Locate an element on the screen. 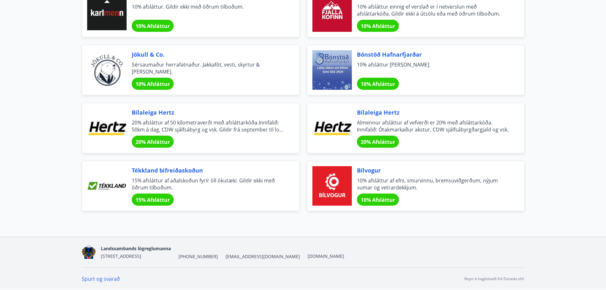 This screenshot has height=290, width=606. span: 10% afsláttur. Gildir ekki með öðrum tilboðum. is located at coordinates (208, 10).